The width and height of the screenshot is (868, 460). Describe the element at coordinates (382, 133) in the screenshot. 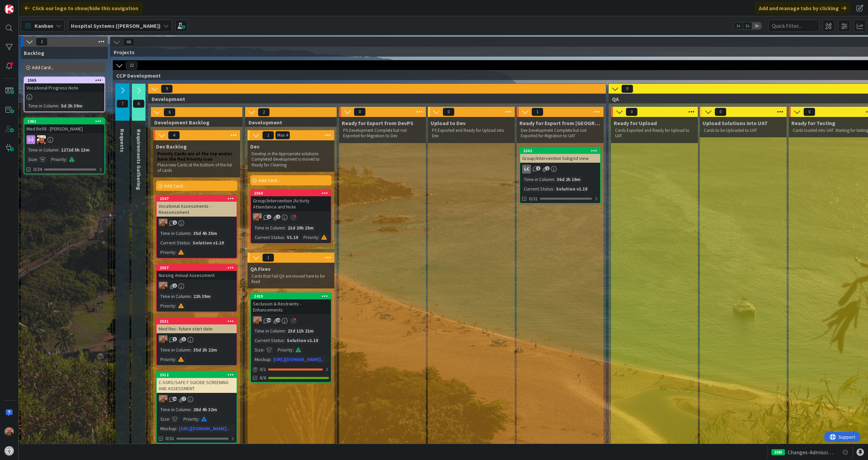

I see `p: PS Development Complete but not Exported for Migration to Dev` at that location.